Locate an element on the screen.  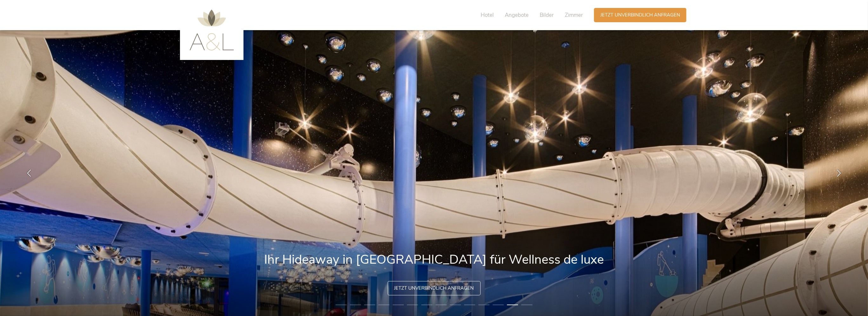
span: Zimmer is located at coordinates (574, 15).